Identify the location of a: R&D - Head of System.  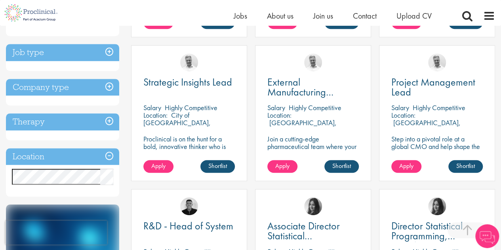
(189, 226).